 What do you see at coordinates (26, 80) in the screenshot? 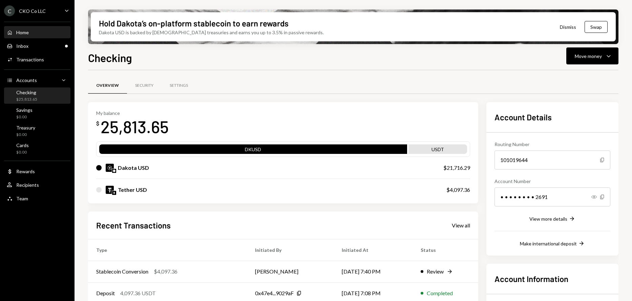
I see `div: Accounts` at bounding box center [26, 80].